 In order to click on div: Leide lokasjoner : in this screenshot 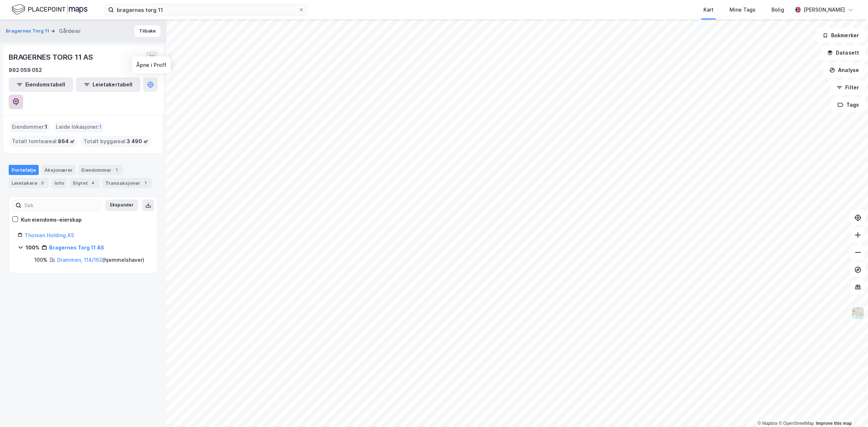, I will do `click(79, 127)`.